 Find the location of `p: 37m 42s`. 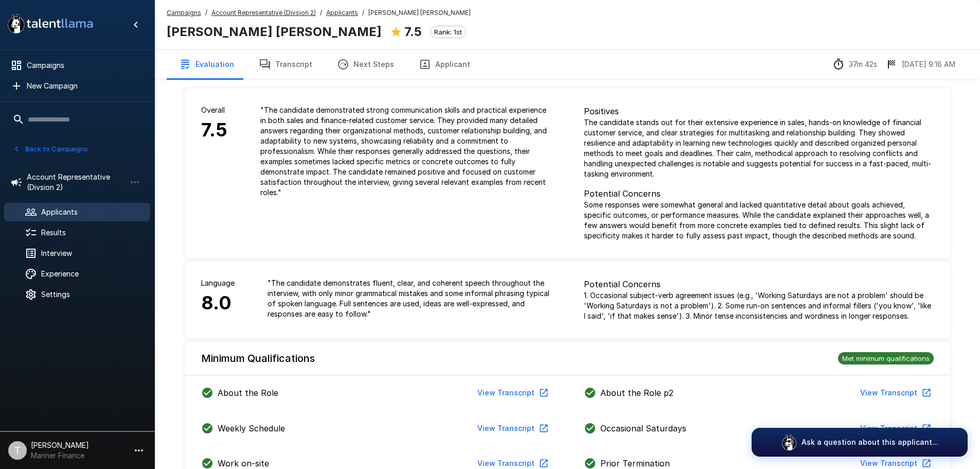

p: 37m 42s is located at coordinates (863, 64).